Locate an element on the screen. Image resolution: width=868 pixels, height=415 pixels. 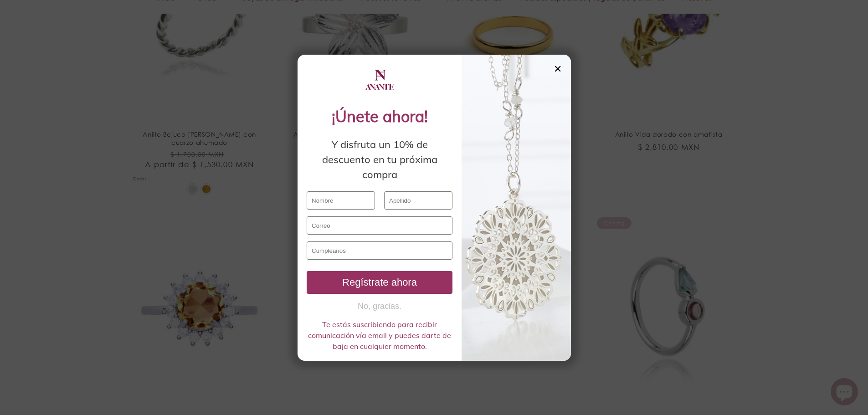
img: logo is located at coordinates (379, 80).